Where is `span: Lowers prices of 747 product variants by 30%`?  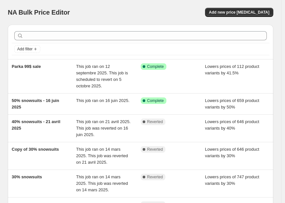 span: Lowers prices of 747 product variants by 30% is located at coordinates (232, 180).